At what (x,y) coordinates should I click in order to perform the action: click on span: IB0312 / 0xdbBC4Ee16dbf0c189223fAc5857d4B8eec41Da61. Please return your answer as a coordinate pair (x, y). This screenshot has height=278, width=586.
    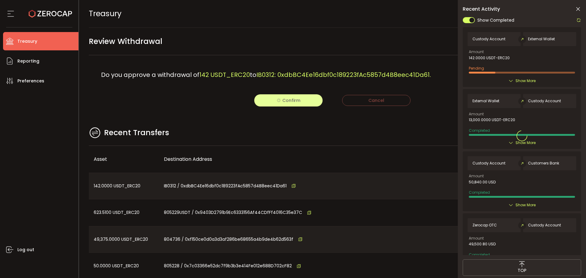
    Looking at the image, I should click on (225, 186).